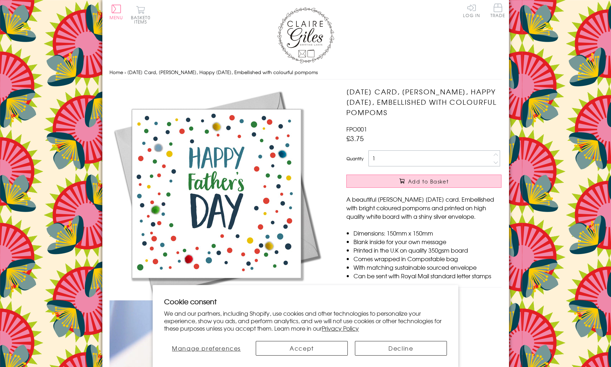 Image resolution: width=611 pixels, height=367 pixels. I want to click on li: Dimensions: 150mm x 150mm, so click(427, 233).